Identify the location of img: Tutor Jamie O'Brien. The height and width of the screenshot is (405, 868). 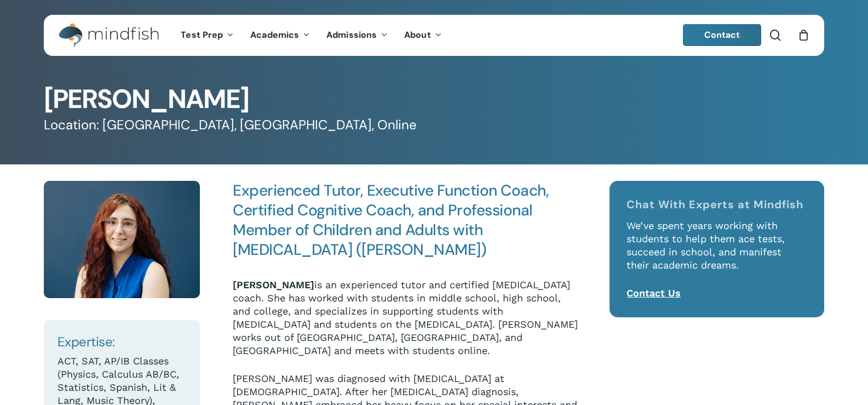
(121, 240).